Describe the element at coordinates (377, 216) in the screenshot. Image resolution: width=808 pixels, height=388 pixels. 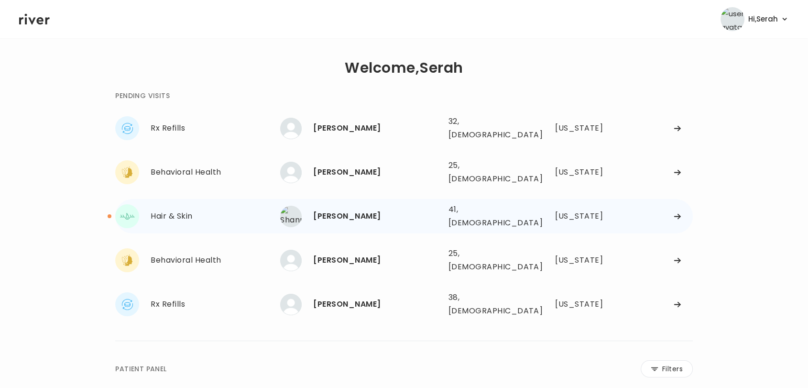
I see `div: Shannon Kail` at that location.